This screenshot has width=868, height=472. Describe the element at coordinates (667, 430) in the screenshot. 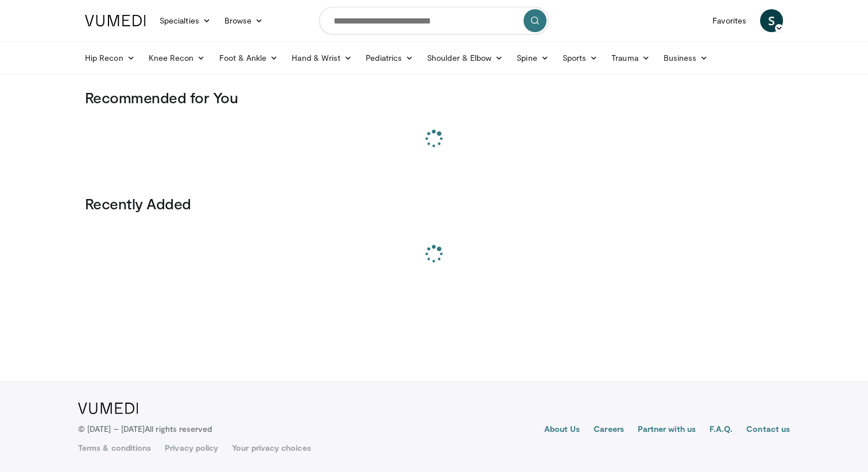

I see `a: Partner with us` at that location.